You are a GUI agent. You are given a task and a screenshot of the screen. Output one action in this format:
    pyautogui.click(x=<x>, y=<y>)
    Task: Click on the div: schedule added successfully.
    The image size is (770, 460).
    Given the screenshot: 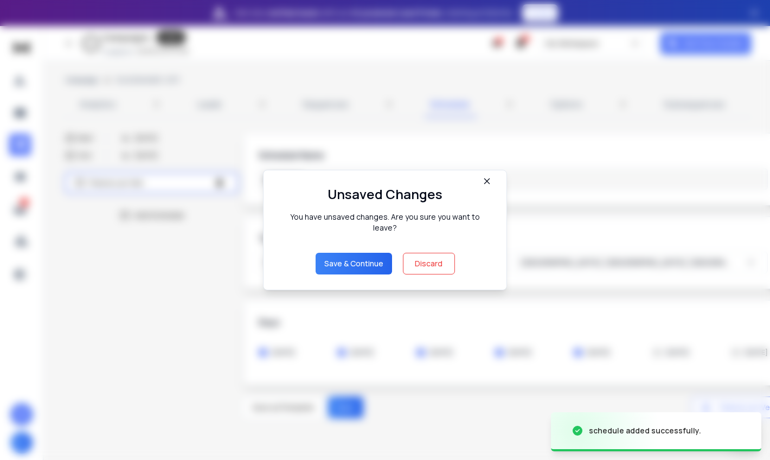 What is the action you would take?
    pyautogui.click(x=645, y=431)
    